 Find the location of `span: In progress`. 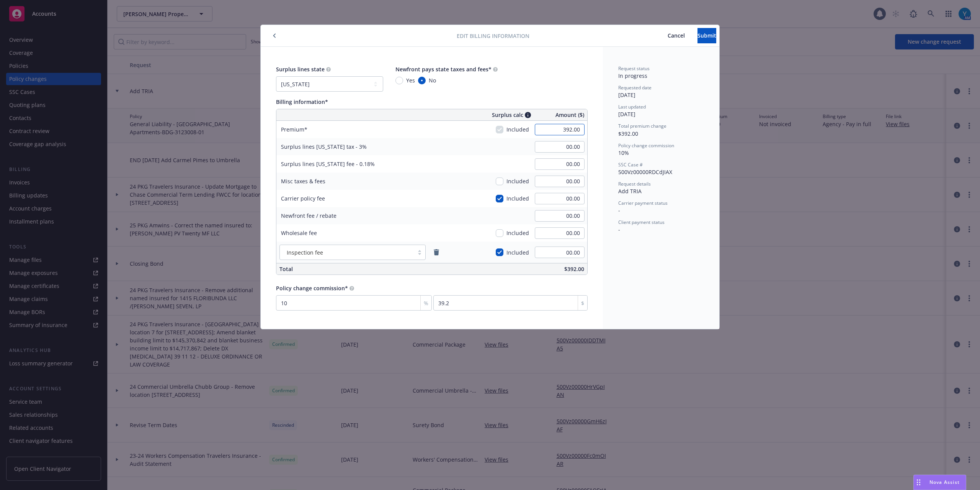

span: In progress is located at coordinates (633, 76).